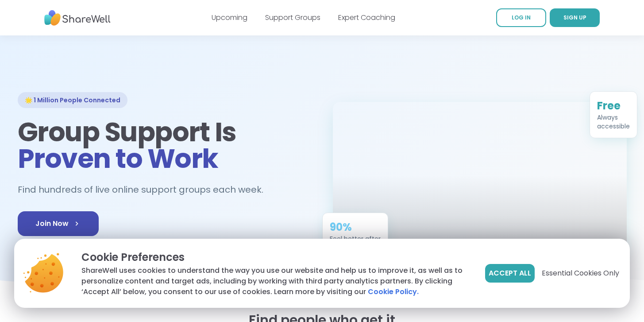  I want to click on p: Cookie Preferences, so click(276, 257).